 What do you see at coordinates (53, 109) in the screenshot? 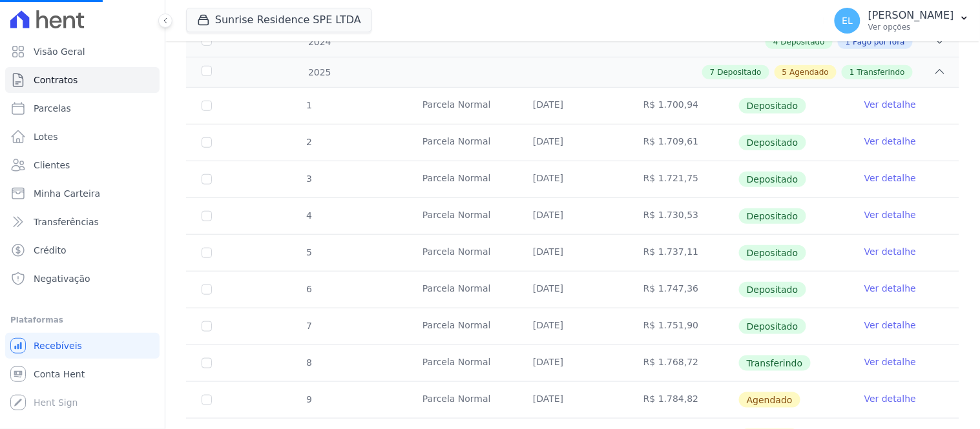
I see `span: Parcelas` at bounding box center [53, 109].